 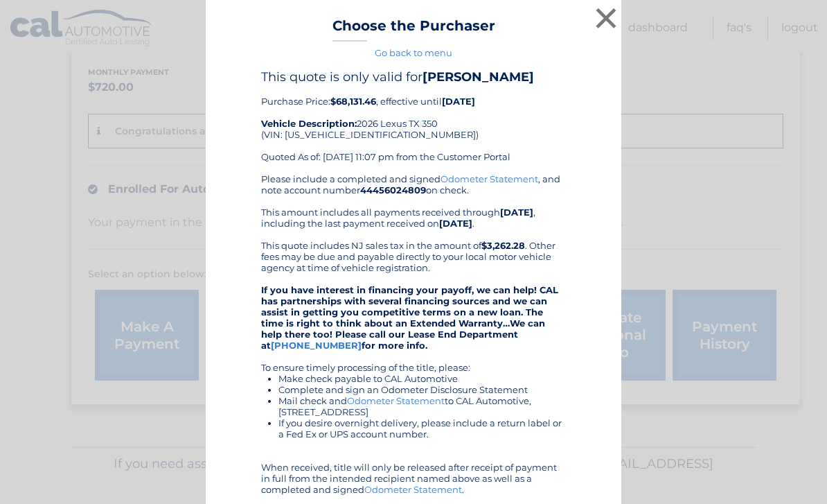 What do you see at coordinates (422, 428) in the screenshot?
I see `li: If you desire overnight delivery, please include a return label or a Fed Ex or UPS account number.` at bounding box center [422, 428].